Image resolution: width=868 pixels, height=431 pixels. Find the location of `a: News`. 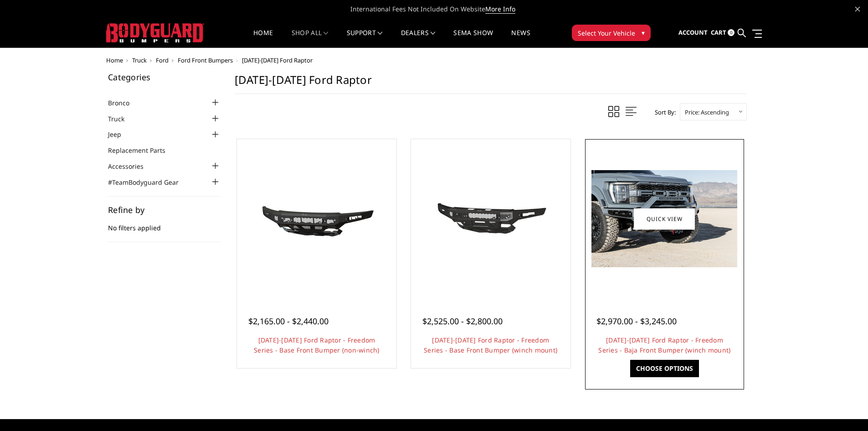

a: News is located at coordinates (520, 38).